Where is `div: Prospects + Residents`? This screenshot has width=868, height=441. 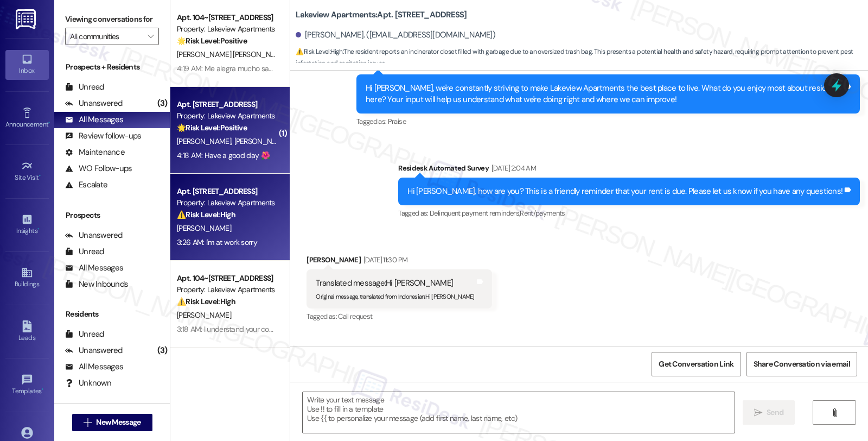 div: Prospects + Residents is located at coordinates (112, 67).